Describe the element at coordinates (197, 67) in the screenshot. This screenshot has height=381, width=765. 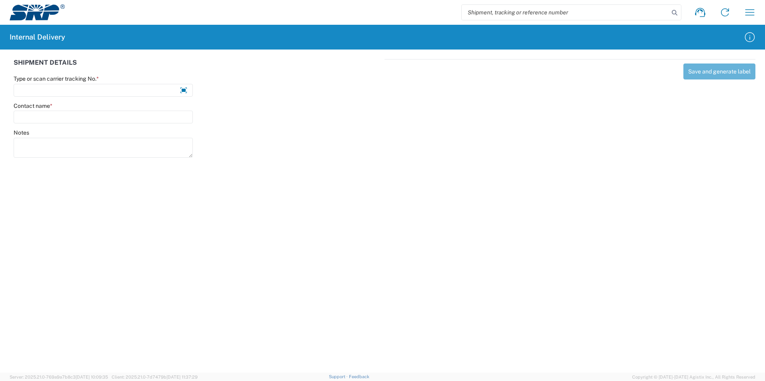
I see `div: SHIPMENT DETAILS` at that location.